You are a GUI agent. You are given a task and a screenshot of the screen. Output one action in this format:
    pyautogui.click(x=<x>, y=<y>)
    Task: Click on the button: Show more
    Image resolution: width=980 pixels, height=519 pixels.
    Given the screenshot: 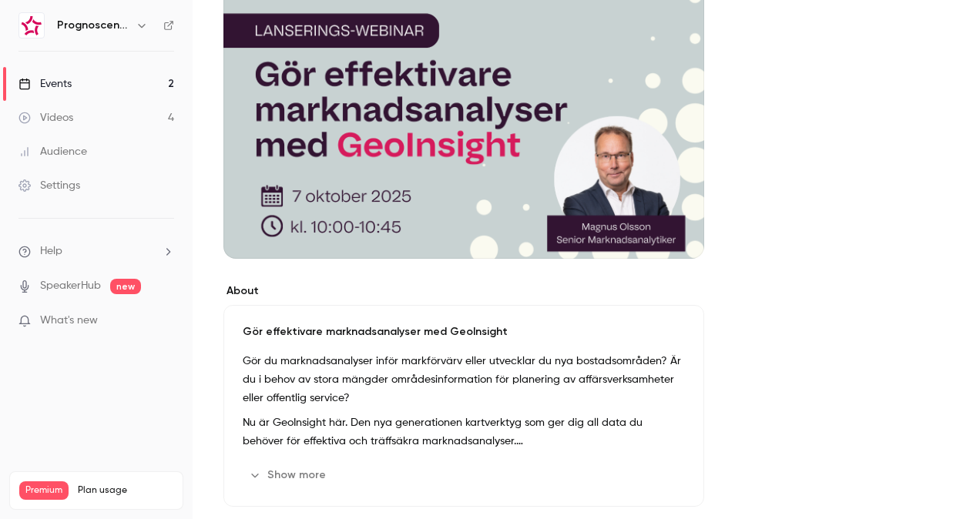 What is the action you would take?
    pyautogui.click(x=289, y=475)
    